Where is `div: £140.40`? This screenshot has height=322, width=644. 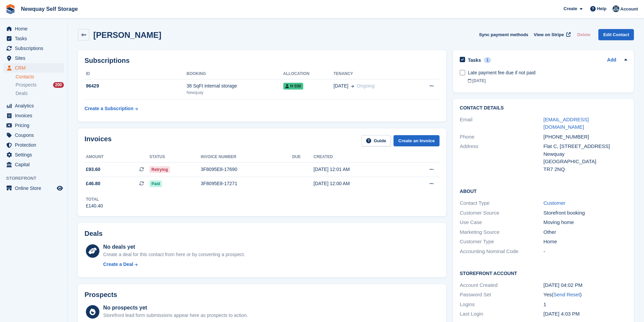 div: £140.40 is located at coordinates (94, 206).